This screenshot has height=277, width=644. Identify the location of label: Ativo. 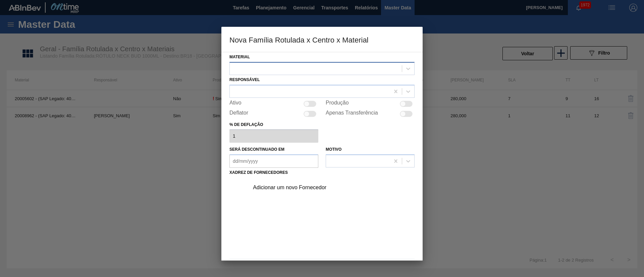
(236, 104).